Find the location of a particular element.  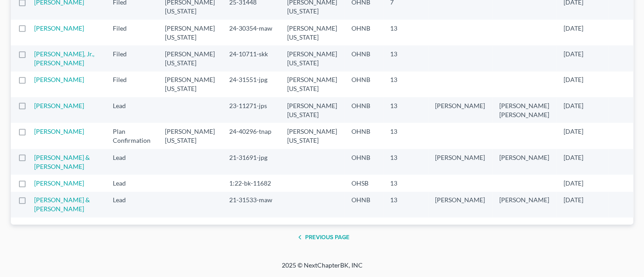

td: 24-30354-maw is located at coordinates (251, 32).